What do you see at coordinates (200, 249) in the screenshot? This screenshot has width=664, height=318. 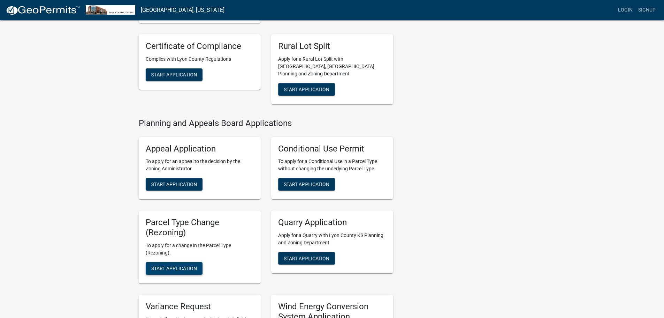 I see `p: To apply for a change in the Parcel Type (Rezoning).` at bounding box center [200, 249].